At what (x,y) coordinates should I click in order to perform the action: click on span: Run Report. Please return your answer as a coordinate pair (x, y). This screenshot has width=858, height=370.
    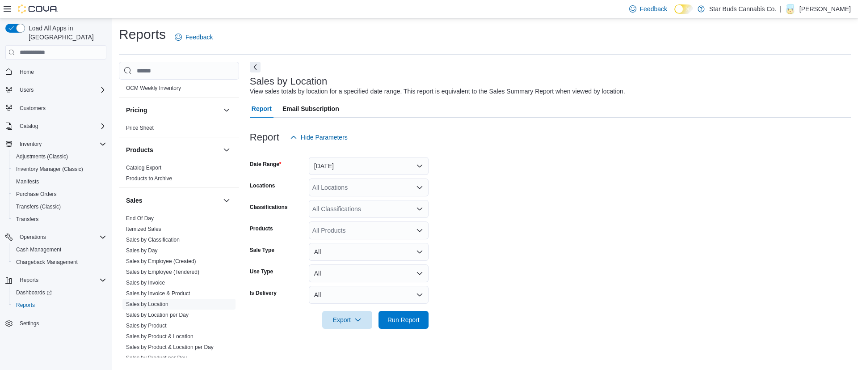
    Looking at the image, I should click on (404, 320).